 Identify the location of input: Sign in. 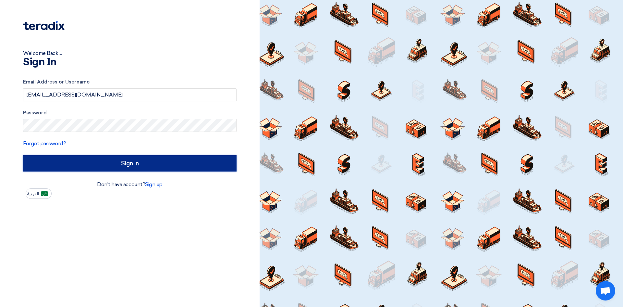
(130, 163).